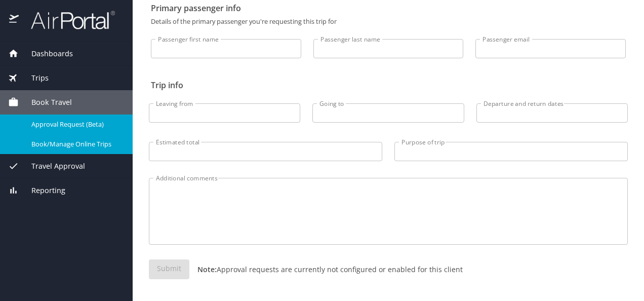 The height and width of the screenshot is (301, 644). What do you see at coordinates (326, 269) in the screenshot?
I see `p: Approval requests are currently not configured or enabled for this client` at bounding box center [326, 269].